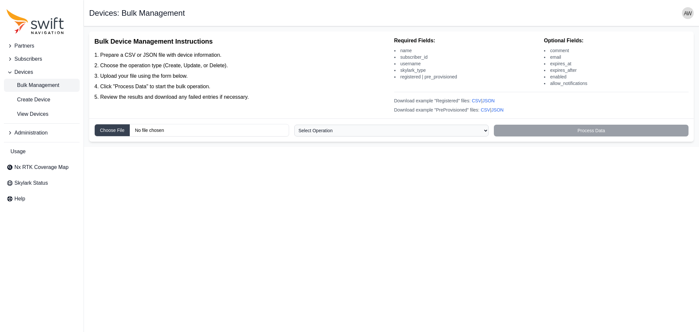  Describe the element at coordinates (466, 57) in the screenshot. I see `li: subscriber_id` at that location.